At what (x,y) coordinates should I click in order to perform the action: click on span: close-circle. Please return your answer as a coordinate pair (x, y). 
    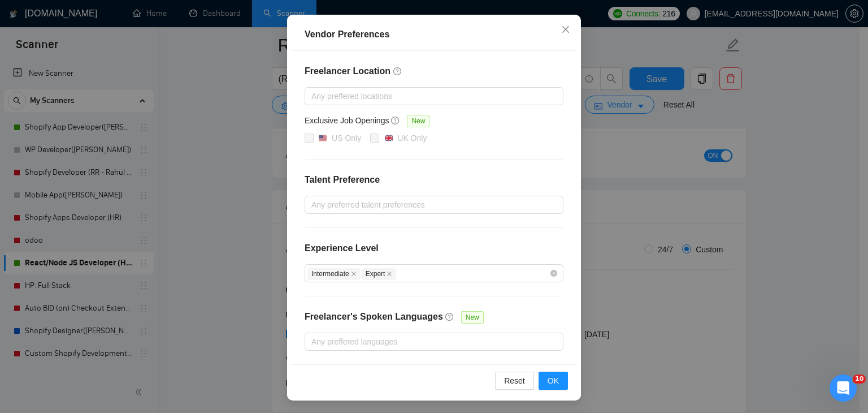
    Looking at the image, I should click on (554, 273).